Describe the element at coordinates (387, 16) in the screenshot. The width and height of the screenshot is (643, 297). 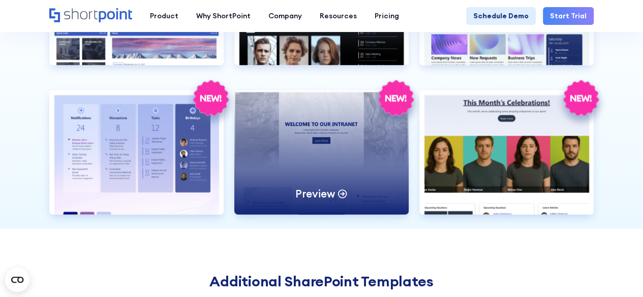
I see `div: Pricing` at that location.